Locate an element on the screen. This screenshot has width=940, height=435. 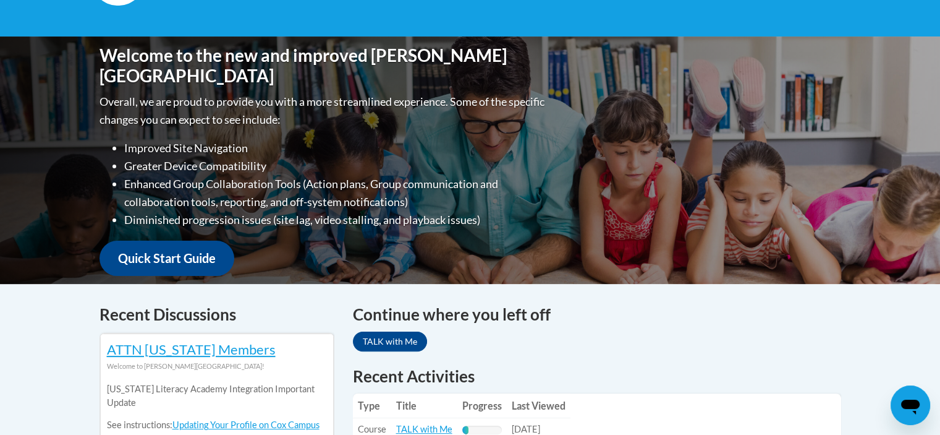
a: Updating Your Profile on Cox Campus is located at coordinates (246, 424).